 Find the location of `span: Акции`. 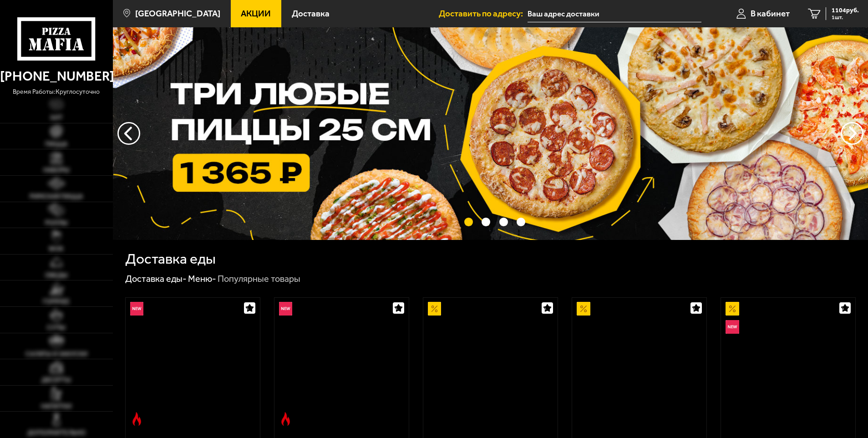

span: Акции is located at coordinates (256, 13).